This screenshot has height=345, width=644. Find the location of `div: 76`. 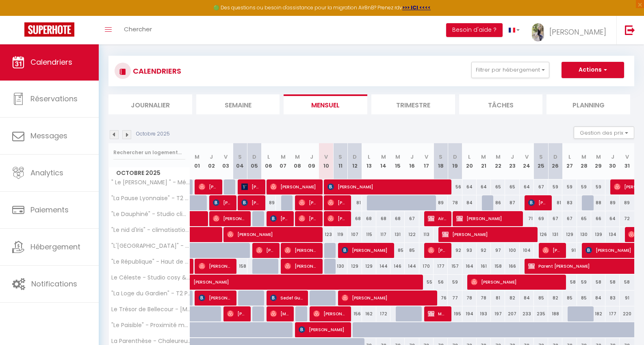

div: 76 is located at coordinates (441, 298).